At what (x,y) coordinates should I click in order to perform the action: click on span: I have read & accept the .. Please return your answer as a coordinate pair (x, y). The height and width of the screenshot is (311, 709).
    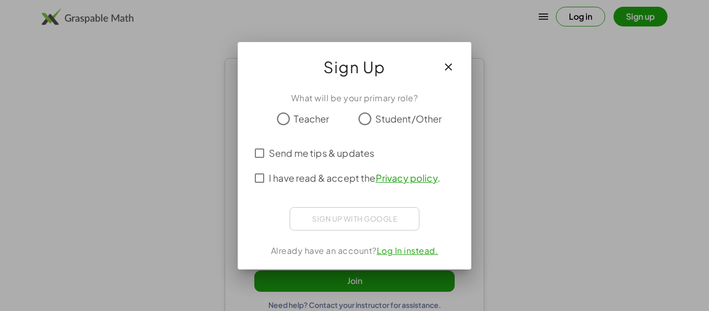
    Looking at the image, I should click on (355, 178).